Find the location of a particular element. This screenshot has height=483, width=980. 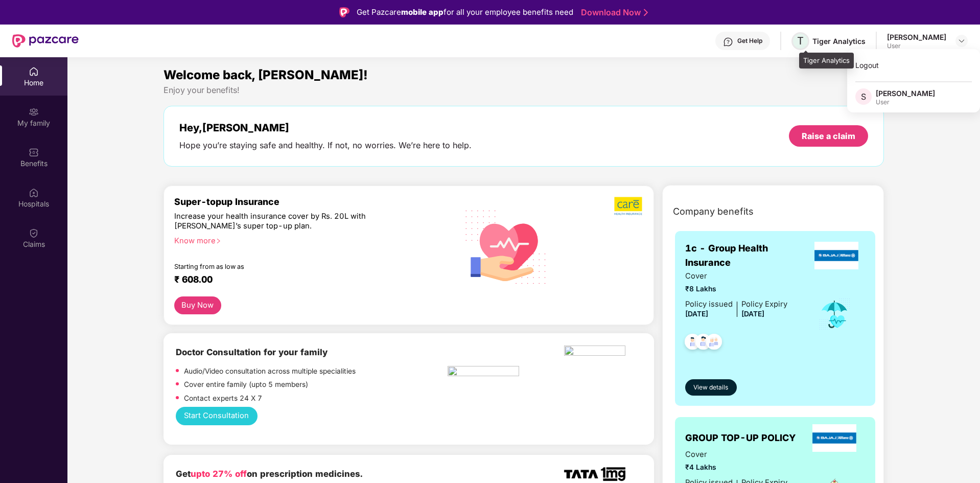

div: Policy Expiry is located at coordinates (764, 304).